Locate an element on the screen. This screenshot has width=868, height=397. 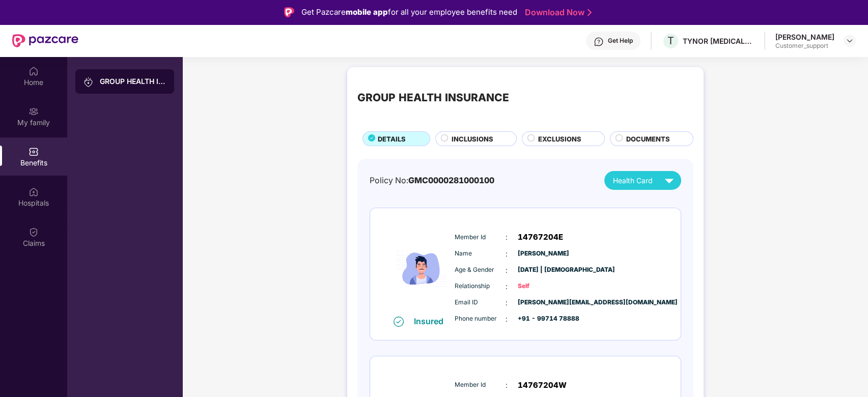
span: 14767204W is located at coordinates (542, 385).